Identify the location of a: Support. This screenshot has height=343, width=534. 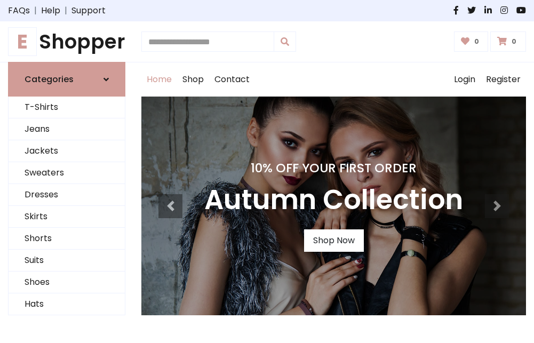
(88, 11).